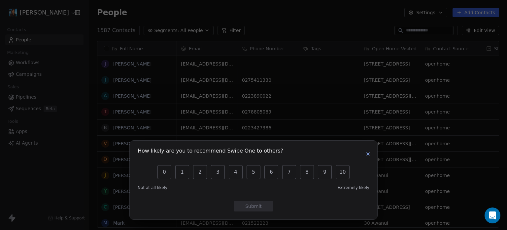 The height and width of the screenshot is (230, 507). I want to click on span: Not at all likely, so click(153, 187).